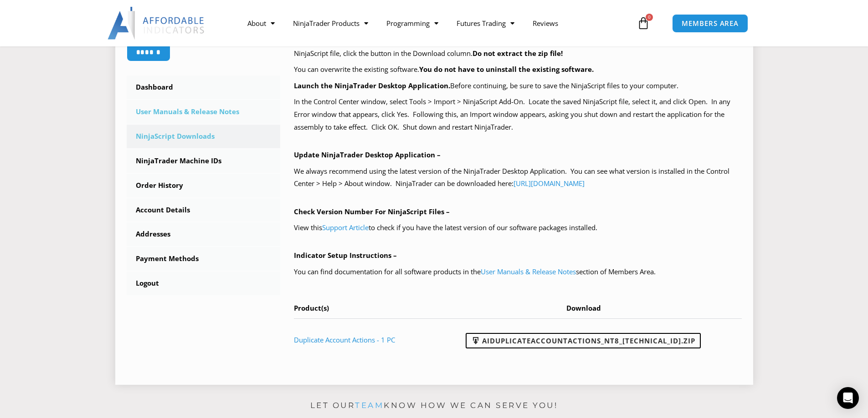 The height and width of the screenshot is (418, 868). I want to click on span: Download, so click(584, 308).